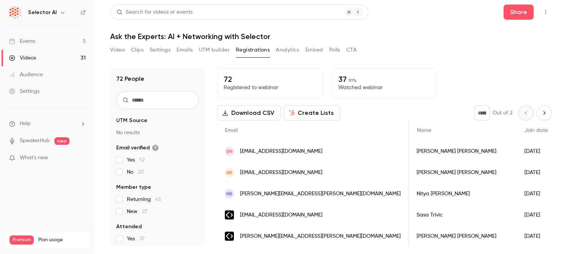 Image resolution: width=567 pixels, height=254 pixels. Describe the element at coordinates (229, 173) in the screenshot. I see `span: AB` at that location.